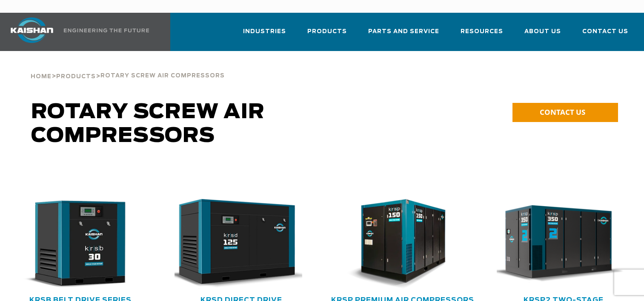 The width and height of the screenshot is (644, 301). I want to click on span: Resources, so click(482, 32).